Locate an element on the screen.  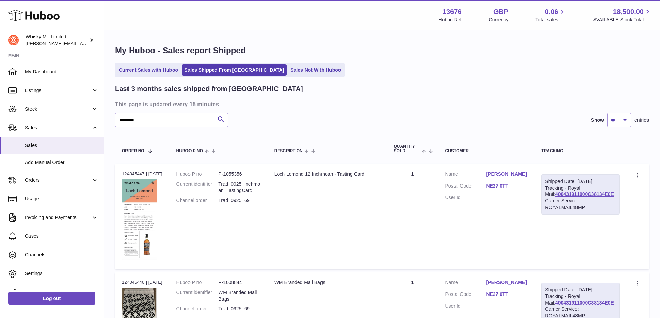
img: 136761757010120.png is located at coordinates (139, 220).